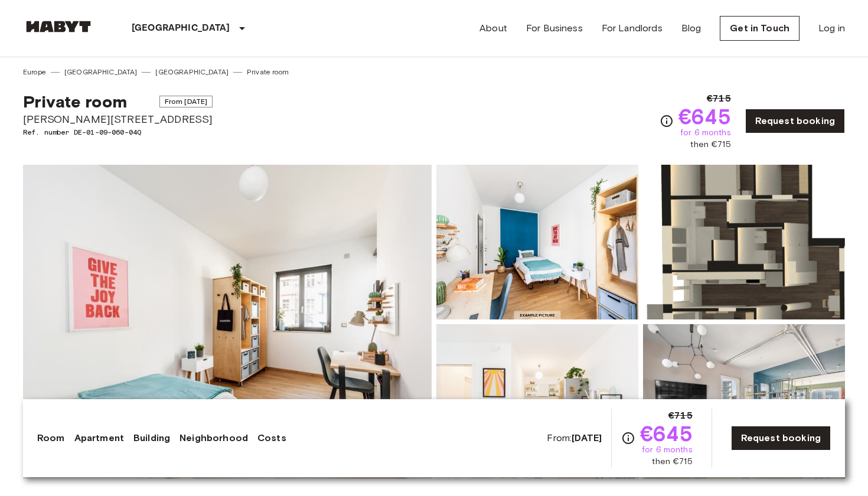  What do you see at coordinates (75, 102) in the screenshot?
I see `span: Private room` at bounding box center [75, 102].